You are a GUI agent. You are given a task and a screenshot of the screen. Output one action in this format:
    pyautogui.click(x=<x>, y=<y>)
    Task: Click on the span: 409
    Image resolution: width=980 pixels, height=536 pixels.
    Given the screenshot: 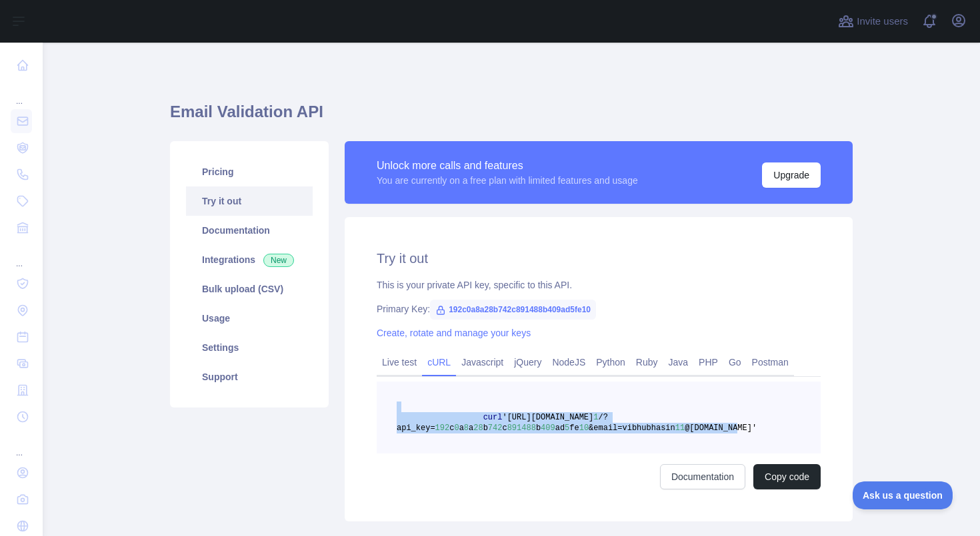 What is the action you would take?
    pyautogui.click(x=548, y=428)
    